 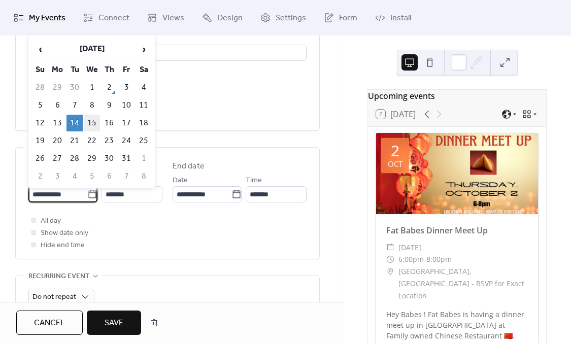 What do you see at coordinates (47, 18) in the screenshot?
I see `span: My Events` at bounding box center [47, 18].